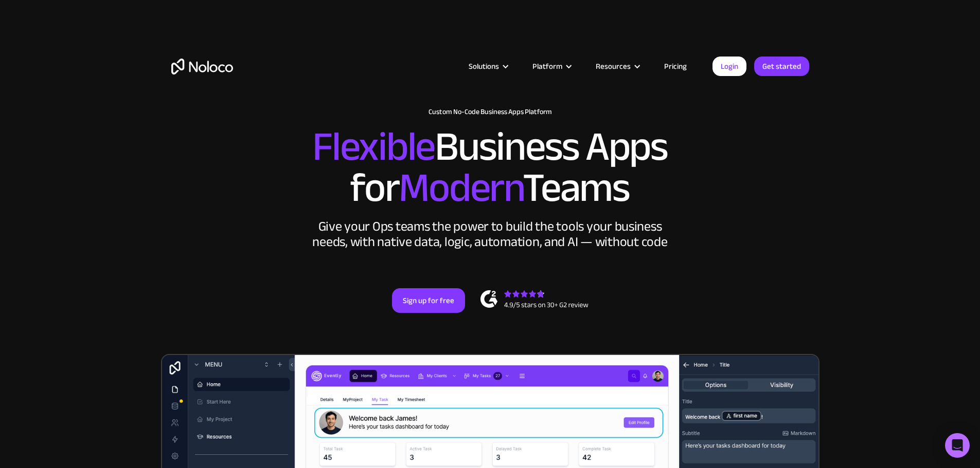  I want to click on h2: Business Apps for Teams, so click(490, 168).